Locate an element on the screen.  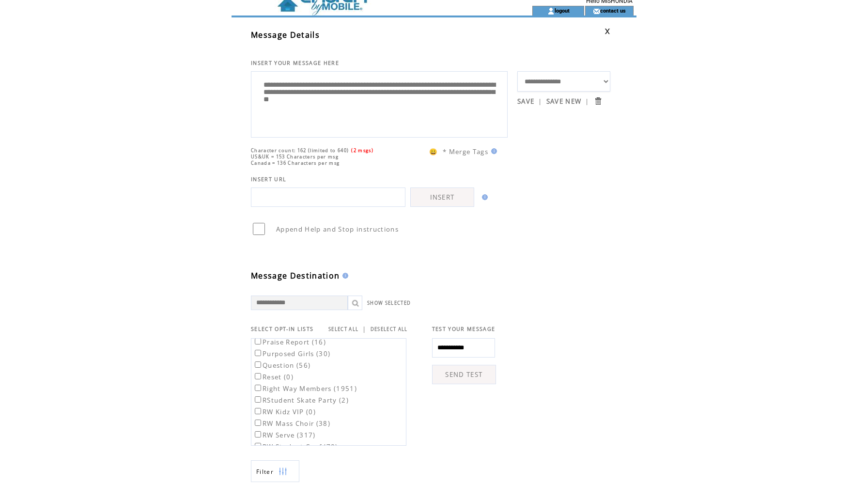
img: contact_us_icon.gif is located at coordinates (596, 11).